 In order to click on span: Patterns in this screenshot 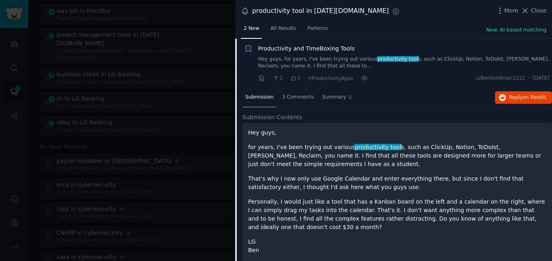, I will do `click(317, 29)`.